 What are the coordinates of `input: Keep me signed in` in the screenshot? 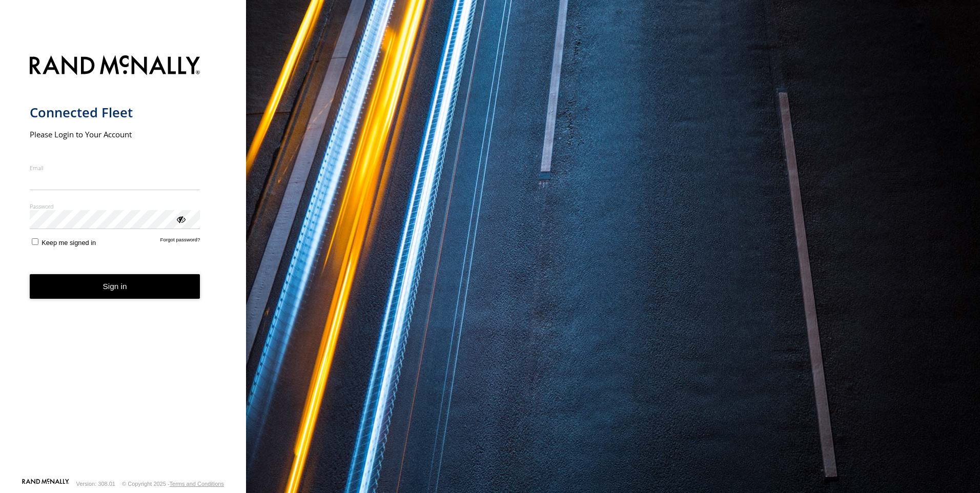 It's located at (35, 241).